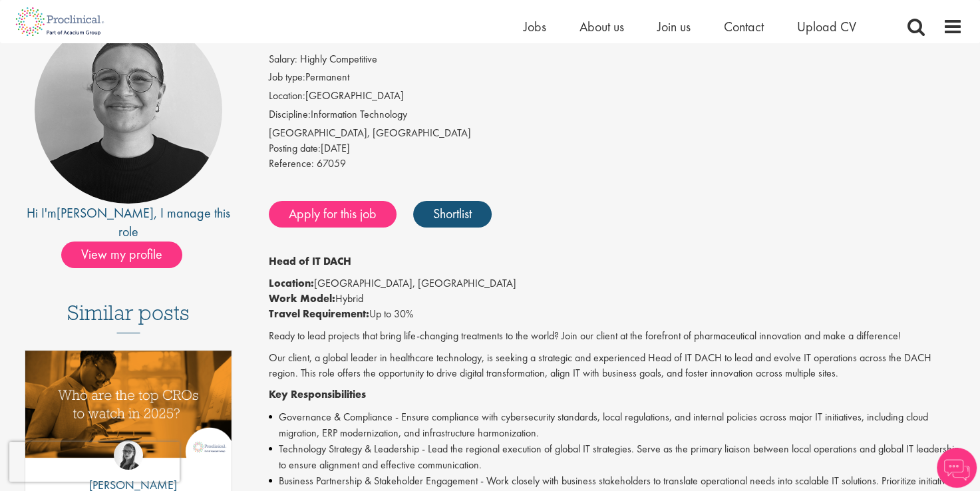 This screenshot has height=491, width=980. I want to click on p: Our client, a global leader in healthcare technology, is seeking a strategic and experienced Head..., so click(615, 366).